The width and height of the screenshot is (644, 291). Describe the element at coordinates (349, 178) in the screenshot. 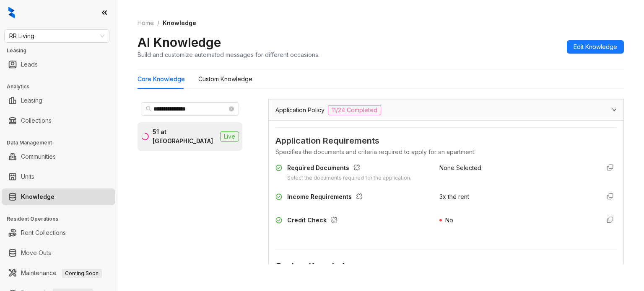

I see `div: Select the documents required for the application.` at that location.